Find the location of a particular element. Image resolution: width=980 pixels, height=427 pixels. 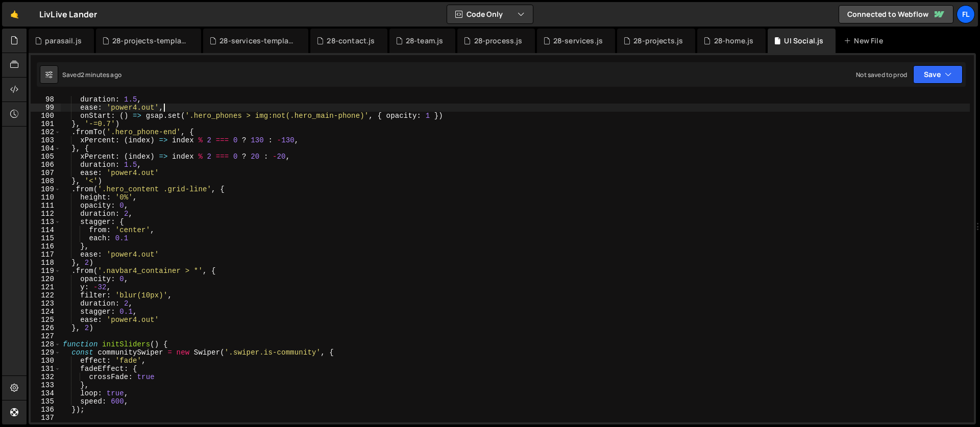

div: 100 is located at coordinates (46, 116).